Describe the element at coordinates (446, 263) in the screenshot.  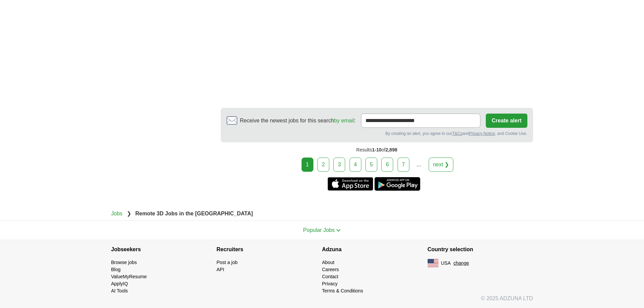
I see `span: USA` at that location.